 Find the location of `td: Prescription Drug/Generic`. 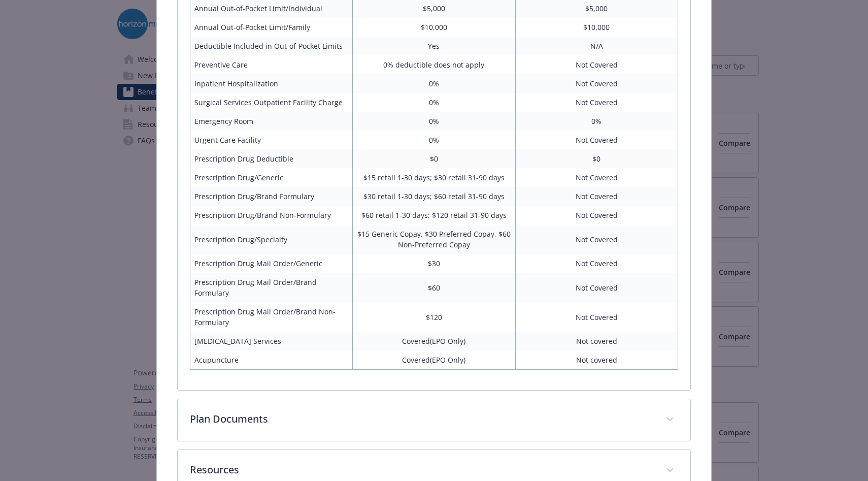

td: Prescription Drug/Generic is located at coordinates (271, 177).